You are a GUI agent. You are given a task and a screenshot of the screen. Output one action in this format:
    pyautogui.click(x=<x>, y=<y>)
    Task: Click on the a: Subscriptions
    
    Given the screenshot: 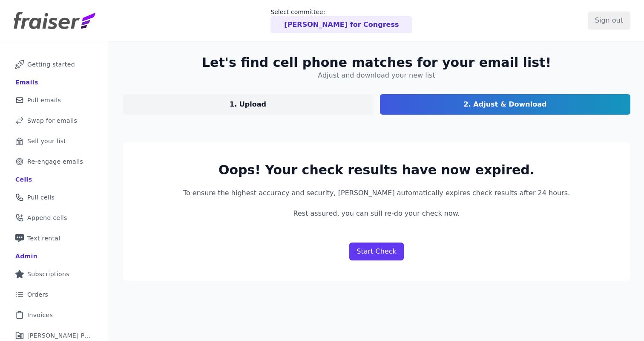 What is the action you would take?
    pyautogui.click(x=54, y=274)
    